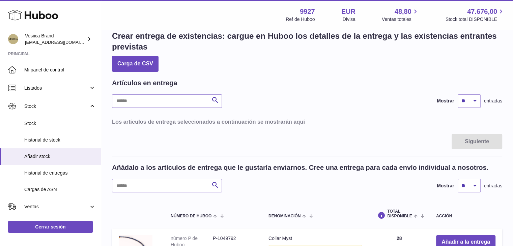 The image size is (513, 246). Describe the element at coordinates (60, 70) in the screenshot. I see `span: Mi panel de control` at that location.